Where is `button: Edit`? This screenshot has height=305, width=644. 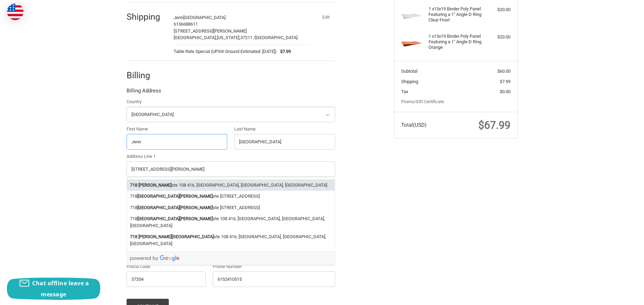
button: Edit is located at coordinates (326, 18).